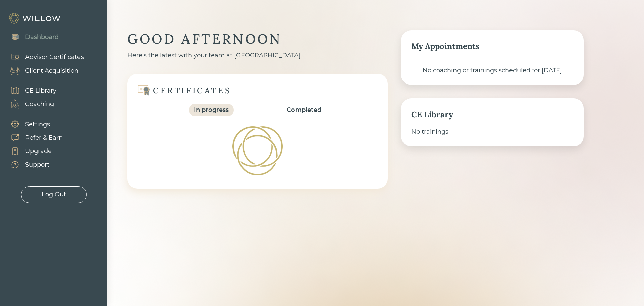  What do you see at coordinates (39, 104) in the screenshot?
I see `div: Coaching` at bounding box center [39, 104].